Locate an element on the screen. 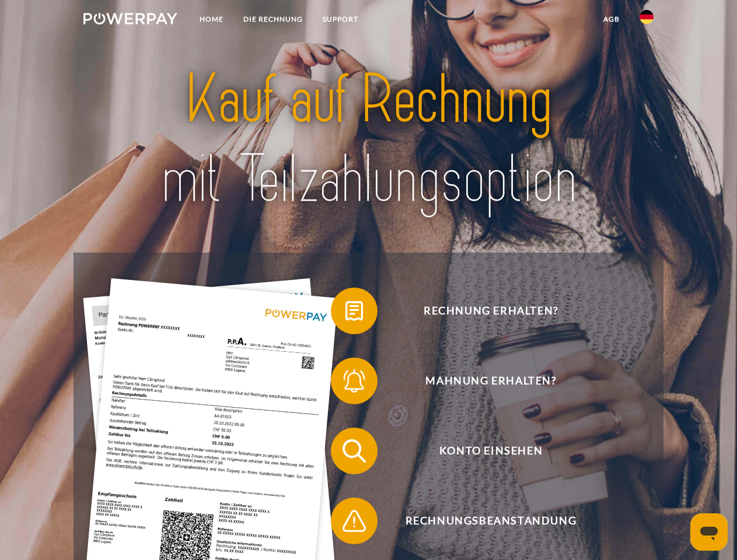  button: Konto einsehen is located at coordinates (483, 451).